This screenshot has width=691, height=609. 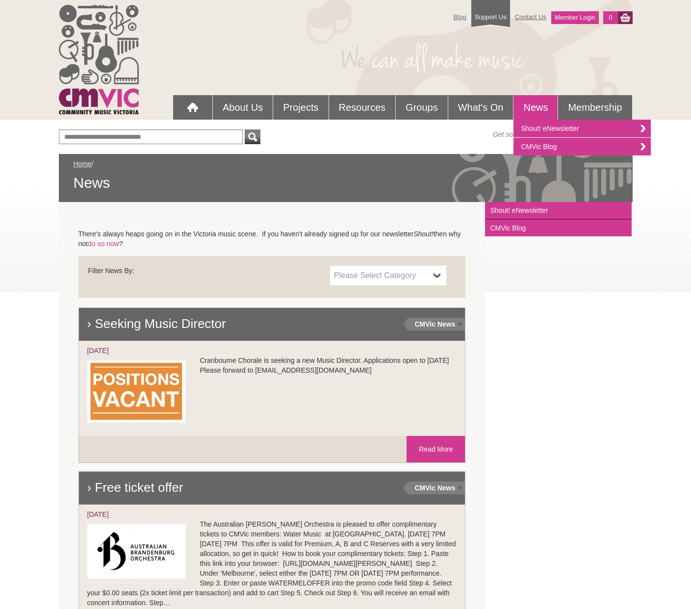 I want to click on img: Australian_Brandenburg_Orchestra.png, so click(x=136, y=551).